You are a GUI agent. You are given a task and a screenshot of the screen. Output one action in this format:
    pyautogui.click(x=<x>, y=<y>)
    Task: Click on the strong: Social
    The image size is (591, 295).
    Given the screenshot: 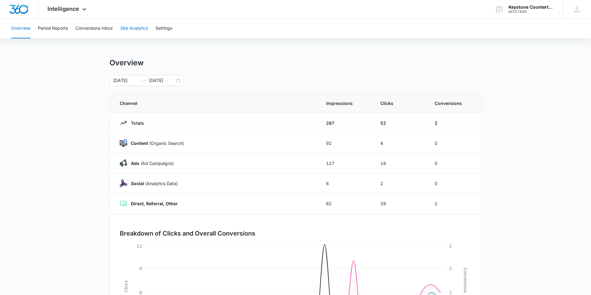 What is the action you would take?
    pyautogui.click(x=137, y=184)
    